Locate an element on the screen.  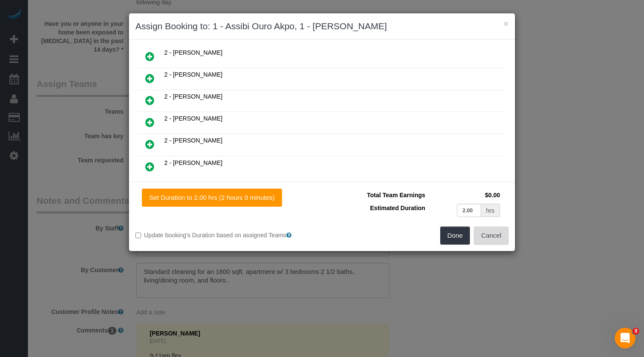
span: 3 is located at coordinates (636, 331).